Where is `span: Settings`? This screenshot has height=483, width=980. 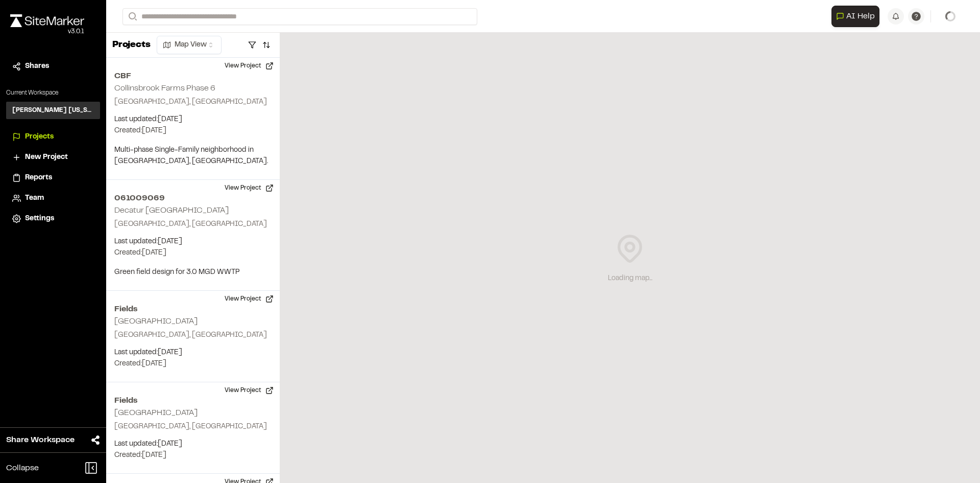
span: Settings is located at coordinates (39, 219).